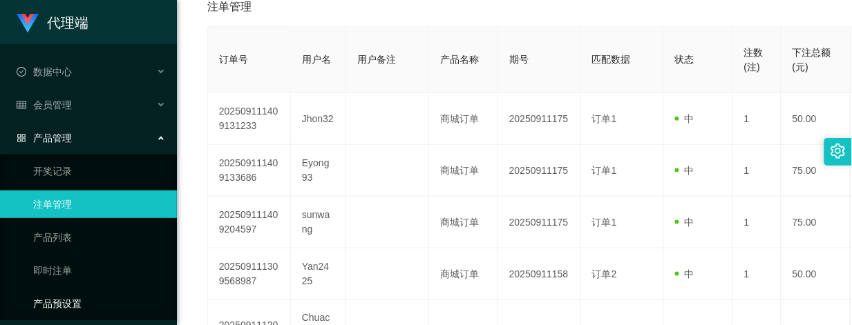 This screenshot has width=852, height=325. What do you see at coordinates (249, 119) in the screenshot?
I see `td: 202509111409131233` at bounding box center [249, 119].